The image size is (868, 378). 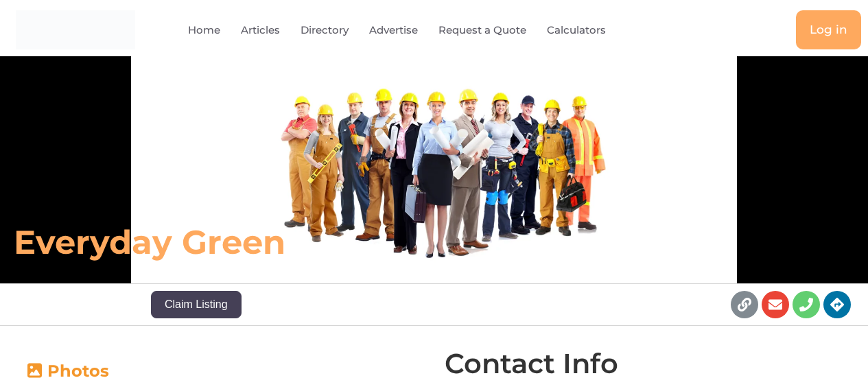 What do you see at coordinates (307, 243) in the screenshot?
I see `h6: Everyday Green` at bounding box center [307, 243].